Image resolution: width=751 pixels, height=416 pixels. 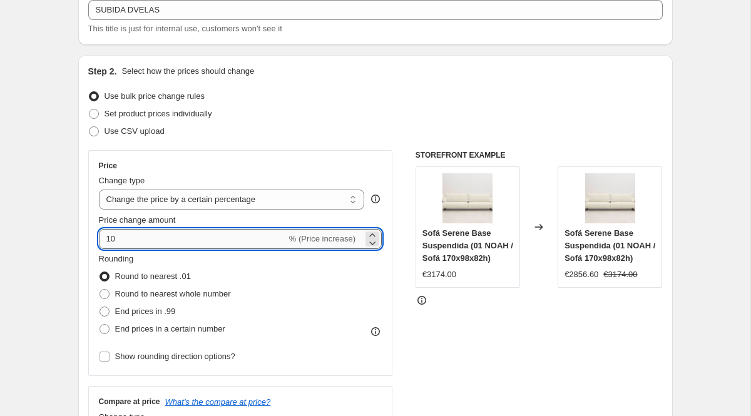 I want to click on span: End prices in .99, so click(x=145, y=311).